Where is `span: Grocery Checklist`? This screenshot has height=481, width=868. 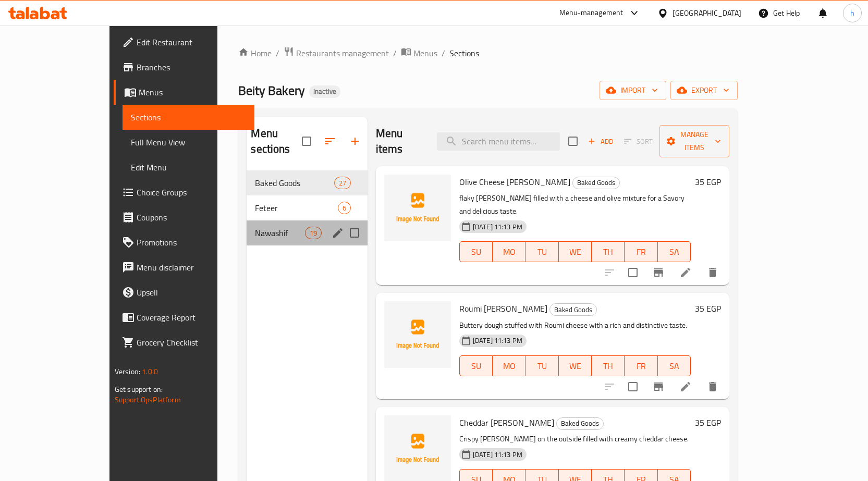
span: Grocery Checklist is located at coordinates (191, 343).